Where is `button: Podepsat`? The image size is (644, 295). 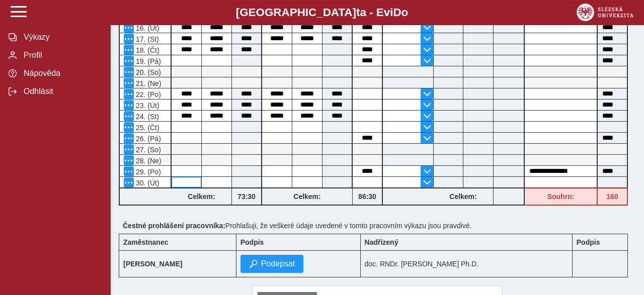
button: Podepsat is located at coordinates (273, 264).